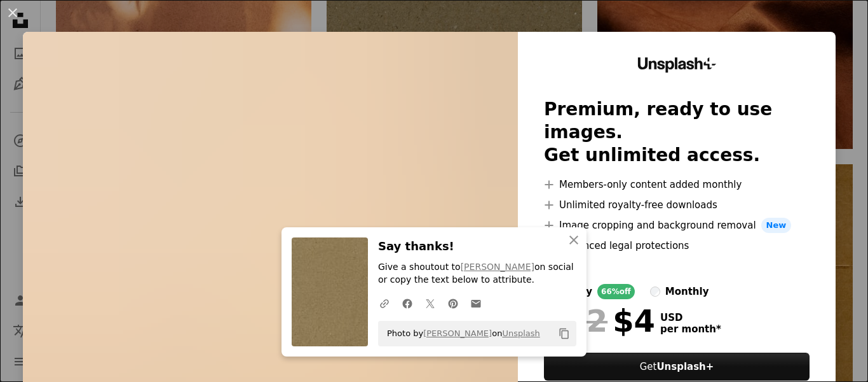  What do you see at coordinates (407, 303) in the screenshot?
I see `a: Share on Facebook` at bounding box center [407, 303].